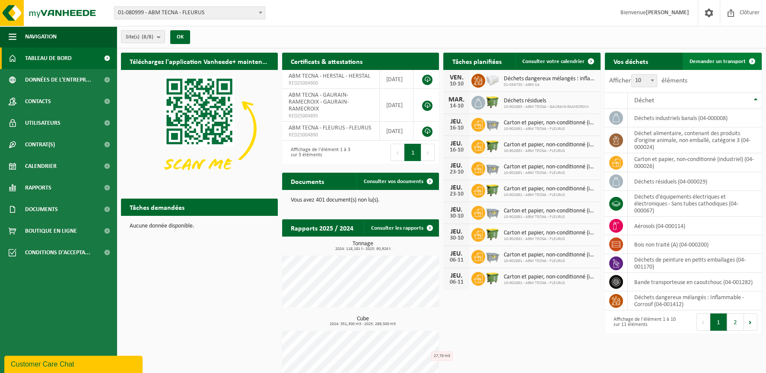  What do you see at coordinates (43, 123) in the screenshot?
I see `span: Utilisateurs` at bounding box center [43, 123].